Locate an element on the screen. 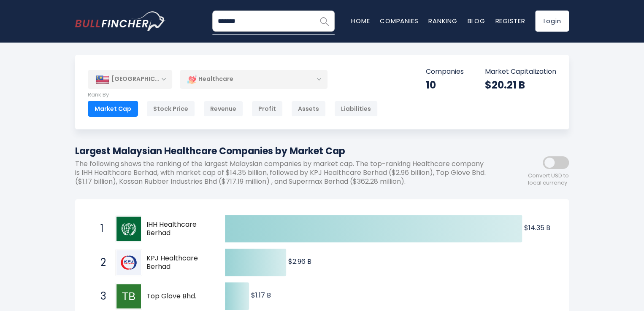 The image size is (644, 311). img: IHH Healthcare Berhad is located at coordinates (129, 229).